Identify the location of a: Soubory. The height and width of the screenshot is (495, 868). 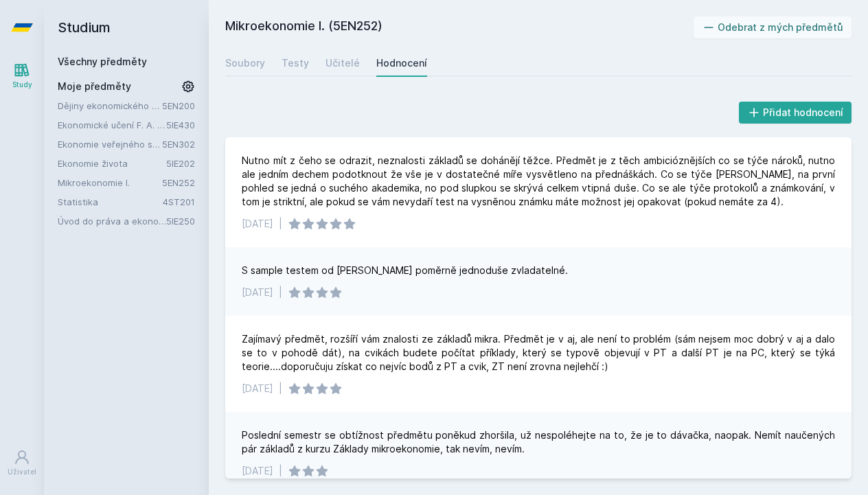
(245, 63).